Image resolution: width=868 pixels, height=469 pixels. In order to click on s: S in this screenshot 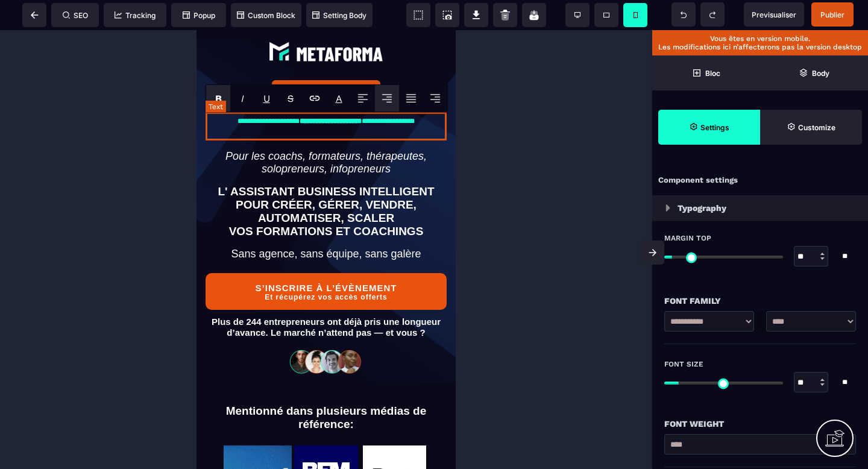, I will do `click(290, 98)`.